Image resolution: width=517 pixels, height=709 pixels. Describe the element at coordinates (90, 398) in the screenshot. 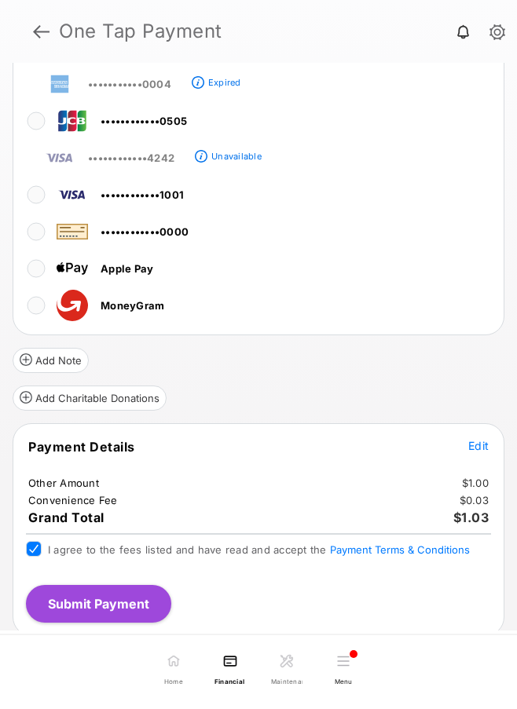

I see `button: Add Charitable Donations` at that location.